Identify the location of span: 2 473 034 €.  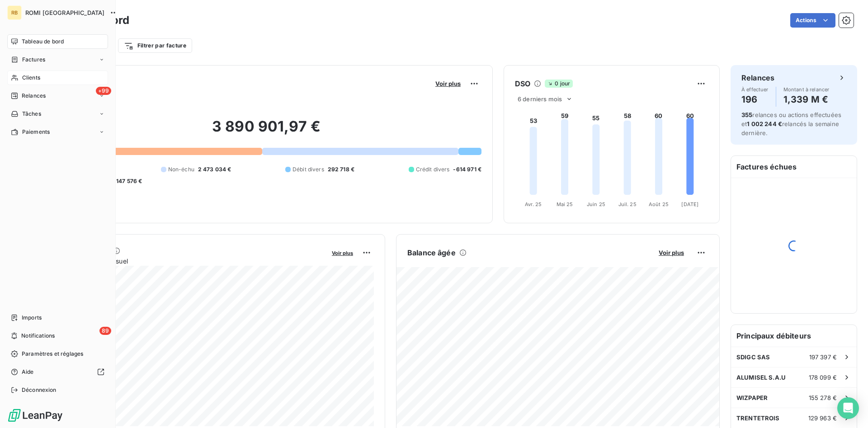
(215, 170).